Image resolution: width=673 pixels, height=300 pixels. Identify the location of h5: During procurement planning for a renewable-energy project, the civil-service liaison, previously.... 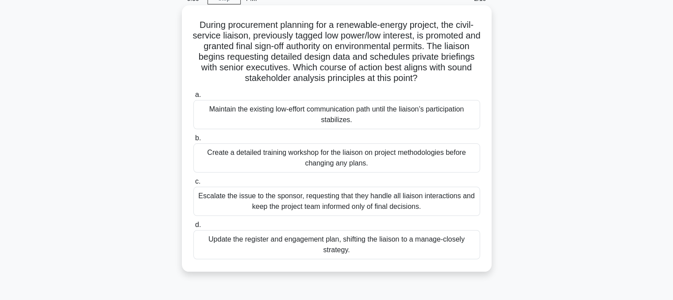
(337, 52).